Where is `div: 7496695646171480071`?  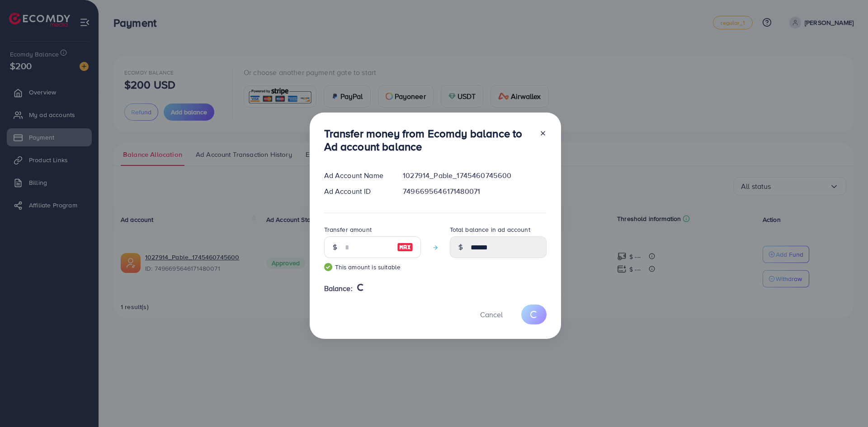 div: 7496695646171480071 is located at coordinates (474, 192).